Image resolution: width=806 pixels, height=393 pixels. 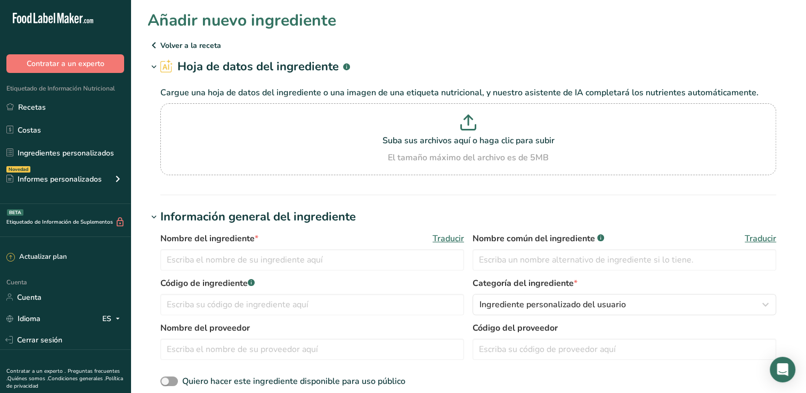 I want to click on font: Costas, so click(x=29, y=130).